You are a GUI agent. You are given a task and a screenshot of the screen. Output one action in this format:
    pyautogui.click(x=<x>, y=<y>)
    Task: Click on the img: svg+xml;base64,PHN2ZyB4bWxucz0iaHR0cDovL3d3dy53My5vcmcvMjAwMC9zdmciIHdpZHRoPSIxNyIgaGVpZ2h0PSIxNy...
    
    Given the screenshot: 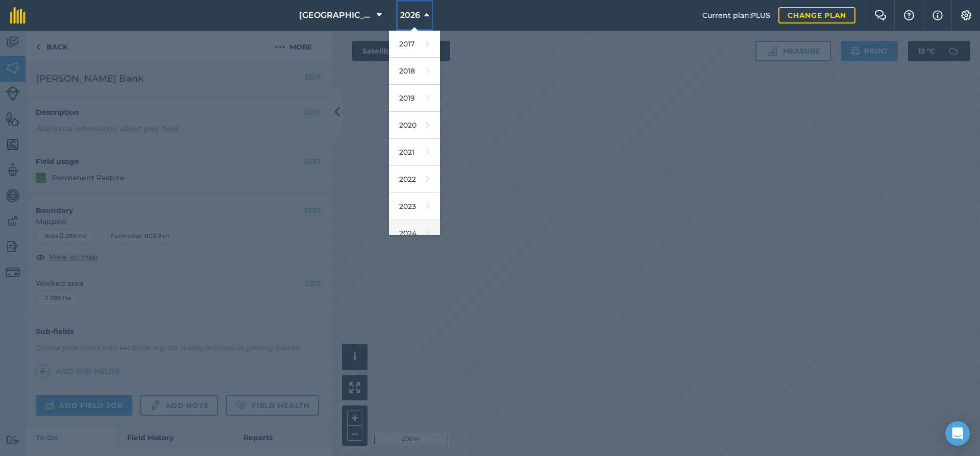 What is the action you would take?
    pyautogui.click(x=938, y=15)
    